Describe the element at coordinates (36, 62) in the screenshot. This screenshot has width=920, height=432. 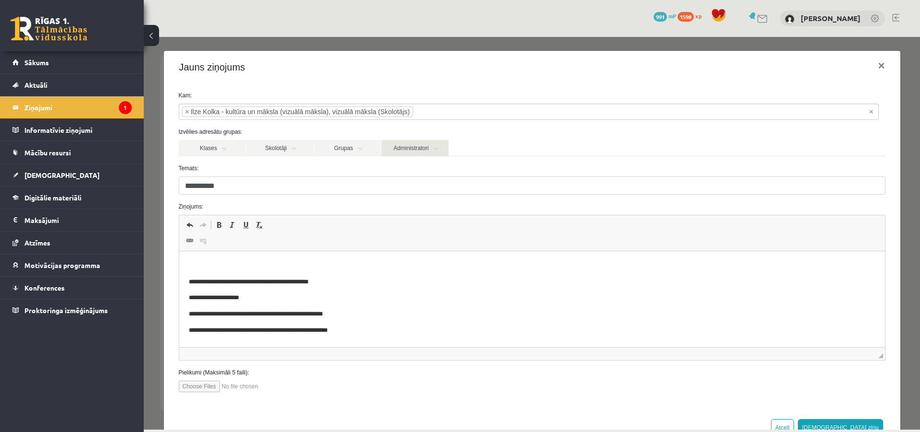
I see `span: Sākums` at that location.